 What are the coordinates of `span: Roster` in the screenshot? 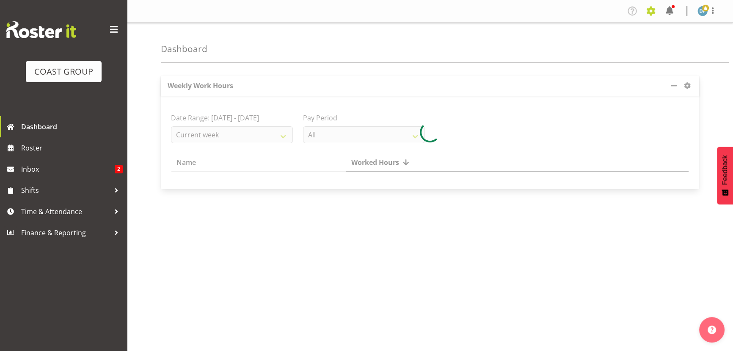 It's located at (72, 148).